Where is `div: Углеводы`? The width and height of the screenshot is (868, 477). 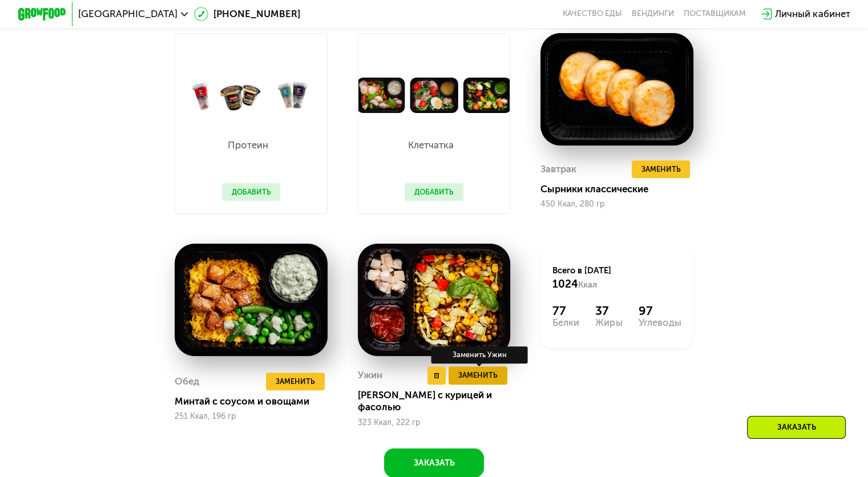
div: Углеводы is located at coordinates (660, 322).